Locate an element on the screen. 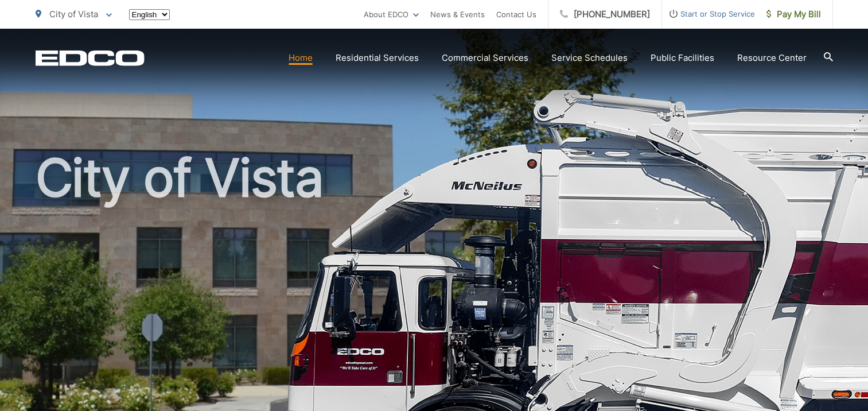 The image size is (868, 411). a: Contact Us is located at coordinates (516, 14).